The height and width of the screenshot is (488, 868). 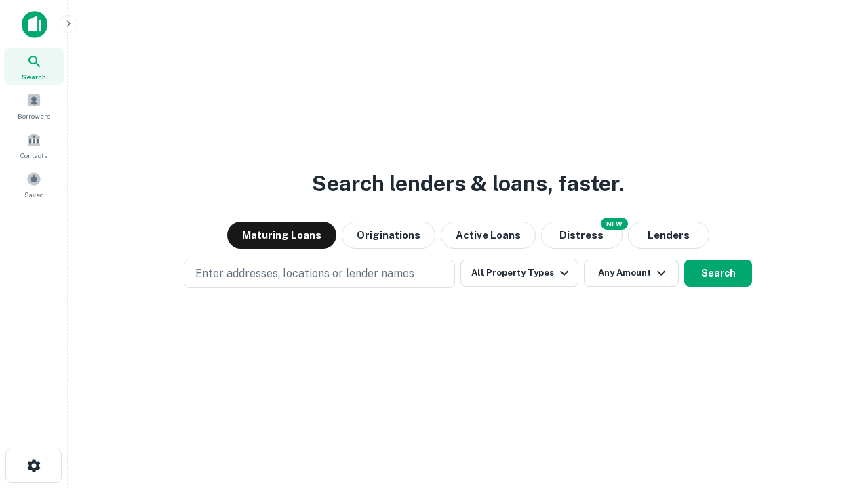 What do you see at coordinates (282, 235) in the screenshot?
I see `button: Maturing Loans` at bounding box center [282, 235].